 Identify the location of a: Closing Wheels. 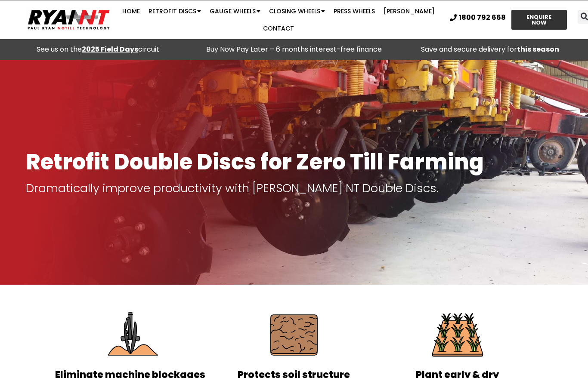
(297, 11).